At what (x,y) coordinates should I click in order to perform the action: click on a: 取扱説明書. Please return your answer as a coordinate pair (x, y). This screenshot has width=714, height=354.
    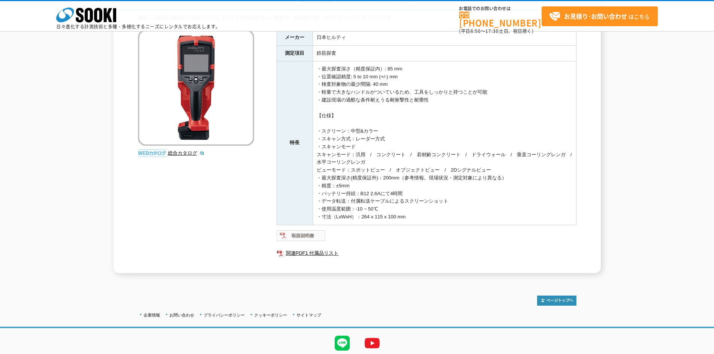
    Looking at the image, I should click on (301, 237).